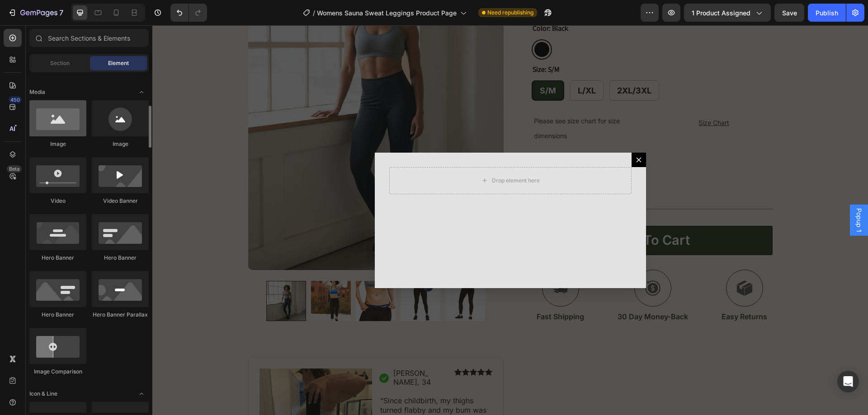 Image resolution: width=868 pixels, height=415 pixels. I want to click on span: 1 product assigned, so click(721, 13).